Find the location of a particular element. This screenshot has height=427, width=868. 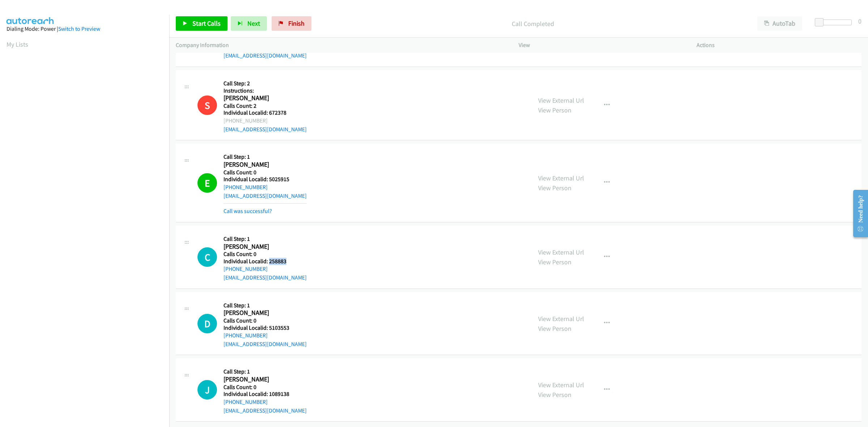

p: View is located at coordinates (601, 45).